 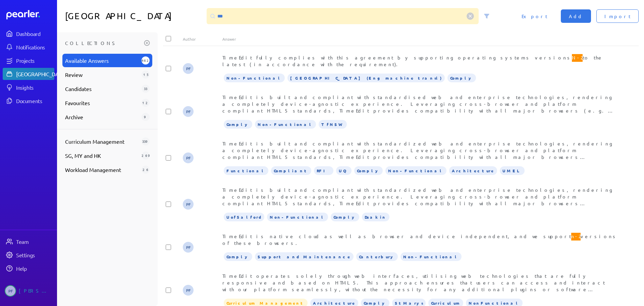 What do you see at coordinates (421, 39) in the screenshot?
I see `div: Answer` at bounding box center [421, 39].